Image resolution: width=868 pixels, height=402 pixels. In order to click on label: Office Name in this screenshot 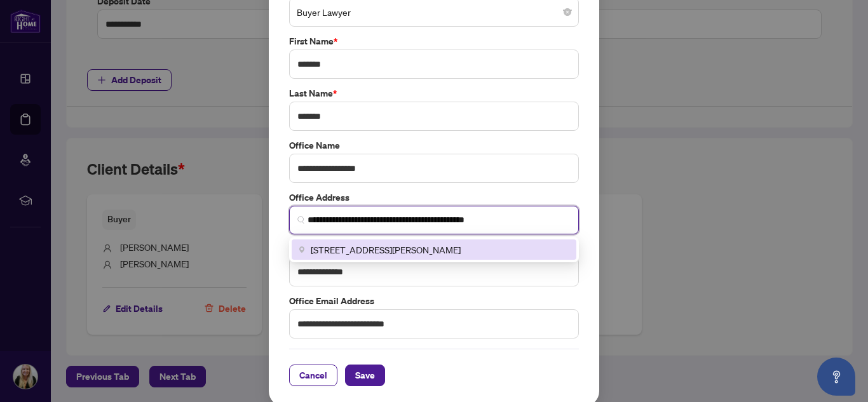, I will do `click(434, 146)`.